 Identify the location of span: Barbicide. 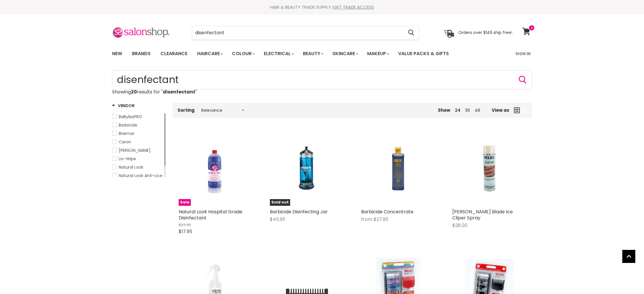
(128, 125).